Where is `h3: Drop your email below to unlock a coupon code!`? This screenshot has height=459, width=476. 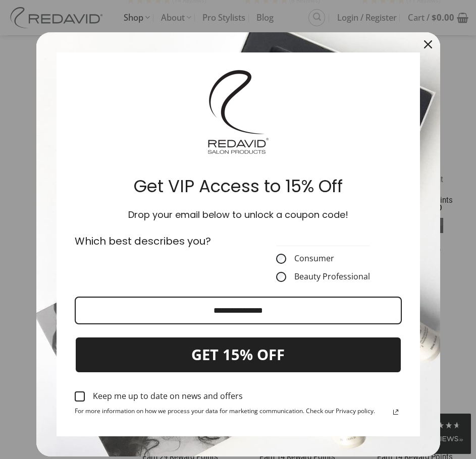 h3: Drop your email below to unlock a coupon code! is located at coordinates (238, 215).